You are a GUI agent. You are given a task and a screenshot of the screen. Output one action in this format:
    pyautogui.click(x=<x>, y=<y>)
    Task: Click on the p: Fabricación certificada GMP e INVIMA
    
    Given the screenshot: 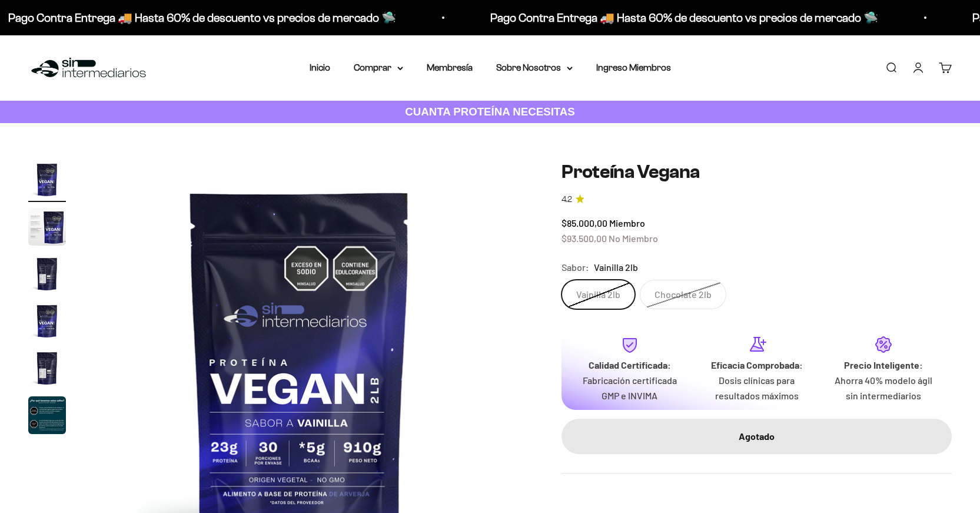 What is the action you would take?
    pyautogui.click(x=630, y=388)
    